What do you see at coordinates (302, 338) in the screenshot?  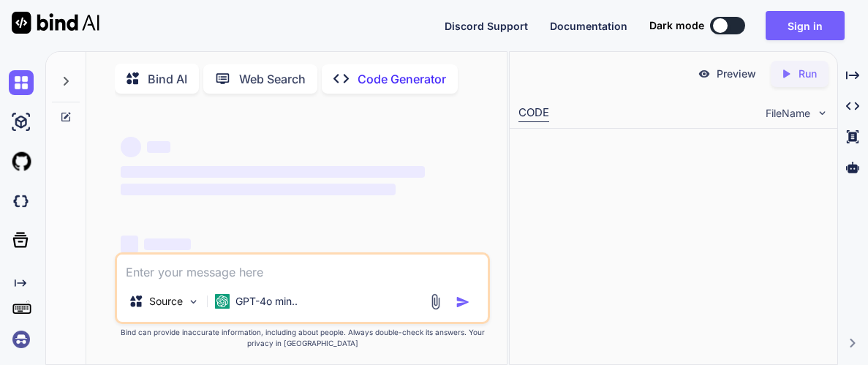 I see `p: Bind can provide inaccurate information, including about people. Always double-check its answers....` at bounding box center [302, 338].